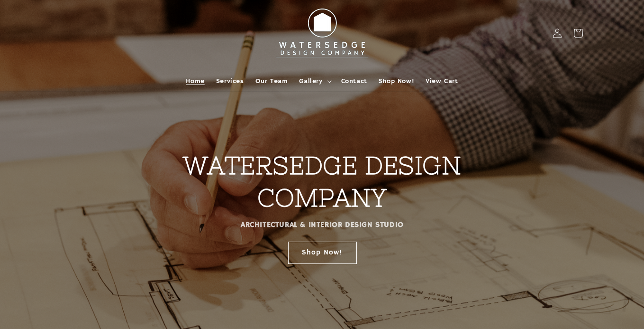  Describe the element at coordinates (314, 81) in the screenshot. I see `summary: Gallery` at that location.